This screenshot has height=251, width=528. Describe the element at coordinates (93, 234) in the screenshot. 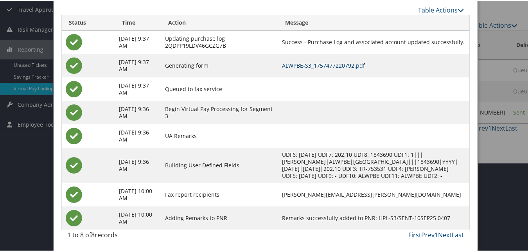

I see `span: 8` at that location.